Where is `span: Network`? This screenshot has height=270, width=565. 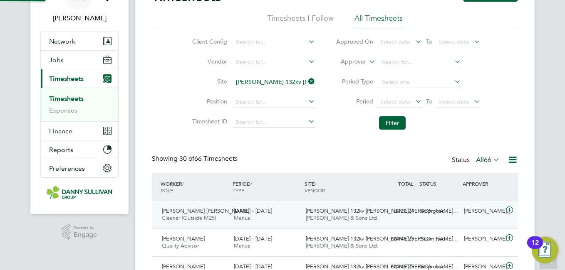 span: Network is located at coordinates (62, 41).